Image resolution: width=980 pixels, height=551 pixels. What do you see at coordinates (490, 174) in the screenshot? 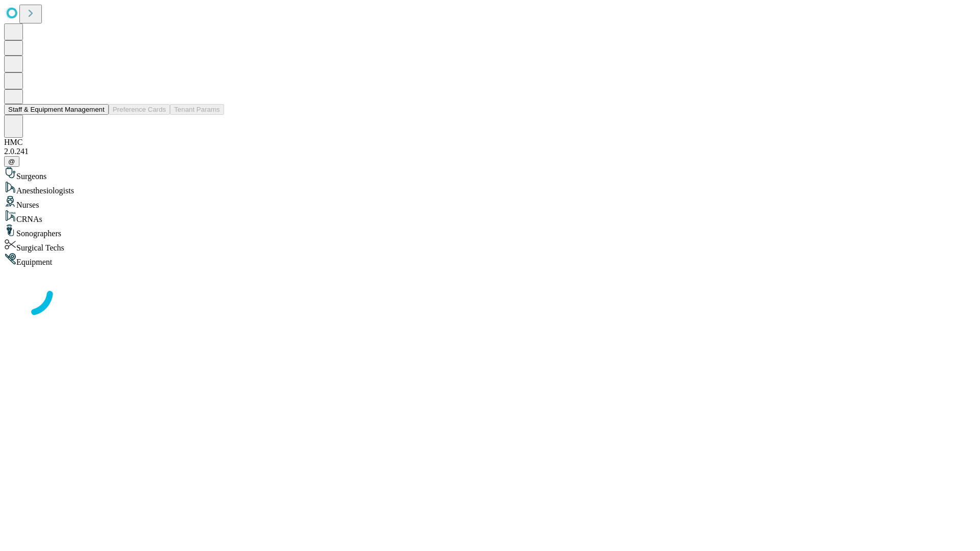
I see `div: Surgeons` at bounding box center [490, 174].